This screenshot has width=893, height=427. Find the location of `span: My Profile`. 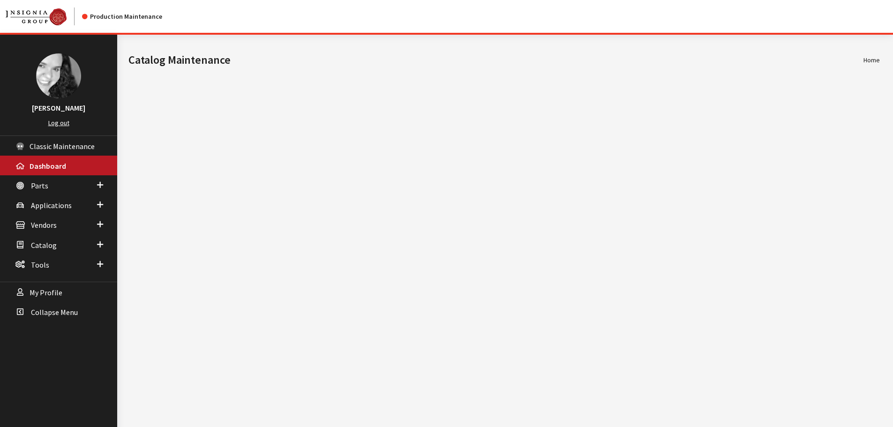

span: My Profile is located at coordinates (46, 292).